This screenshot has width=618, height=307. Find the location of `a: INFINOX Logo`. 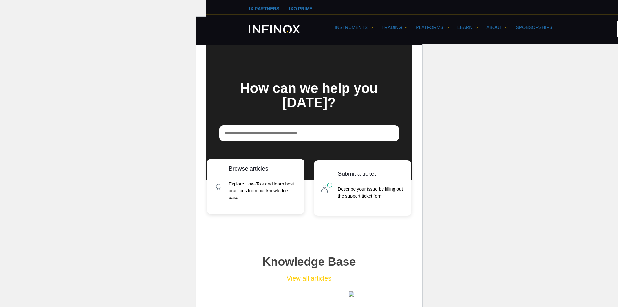

a: INFINOX Logo is located at coordinates (282, 29).